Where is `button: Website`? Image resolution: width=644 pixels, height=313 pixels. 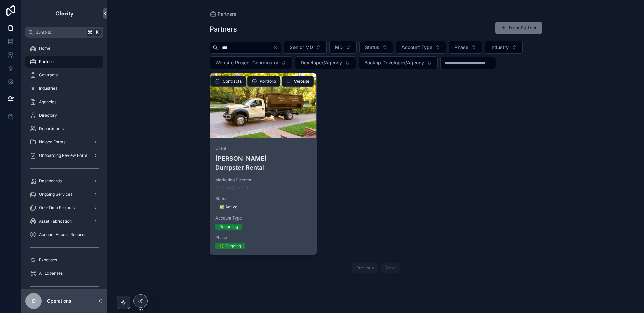 button: Website is located at coordinates (297, 82).